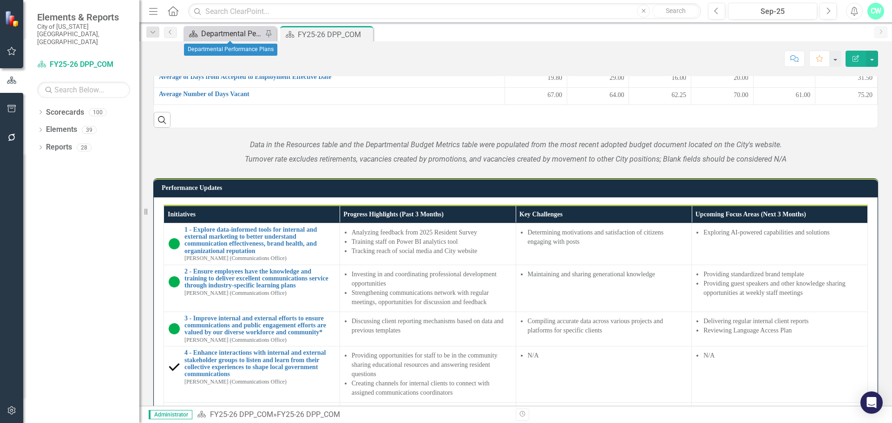  Describe the element at coordinates (617, 78) in the screenshot. I see `span: 29.00` at that location.